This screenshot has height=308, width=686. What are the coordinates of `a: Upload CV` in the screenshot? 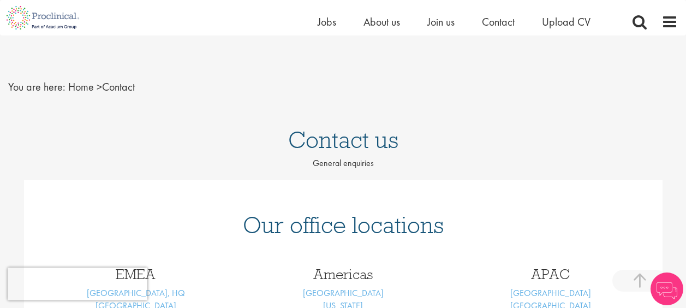 It's located at (566, 22).